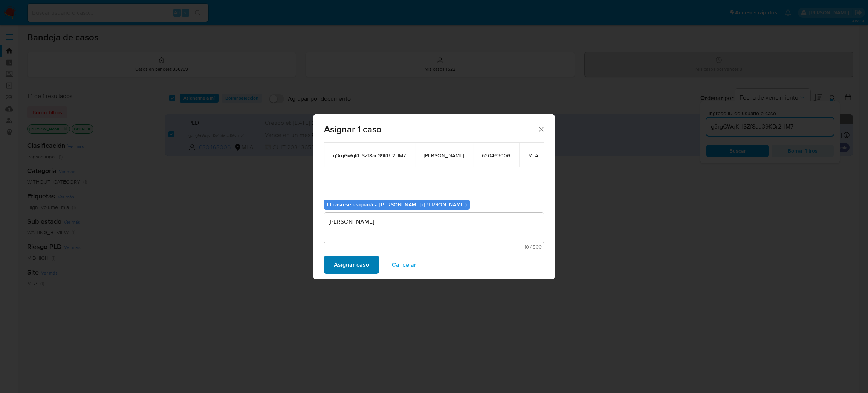  What do you see at coordinates (369, 155) in the screenshot?
I see `span: g3rgGWqKHSZf8au39KBr2HM7` at bounding box center [369, 155].